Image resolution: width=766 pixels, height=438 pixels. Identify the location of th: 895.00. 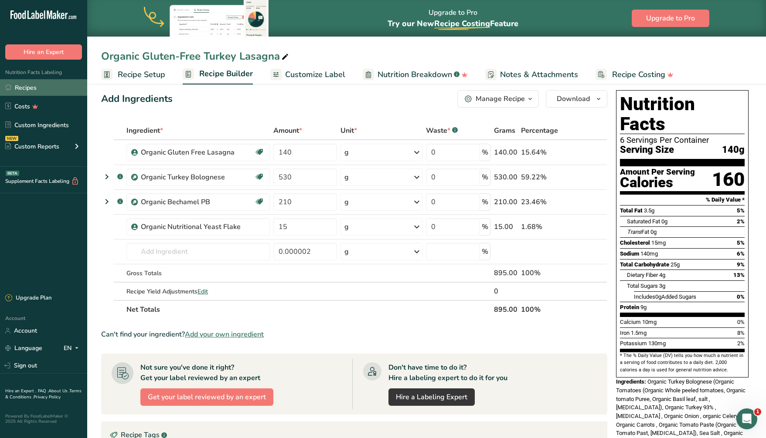
(505, 309).